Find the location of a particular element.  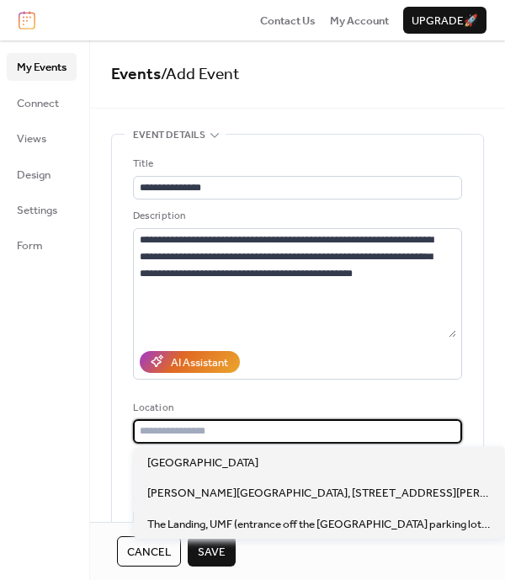

div: Description is located at coordinates (295, 216).